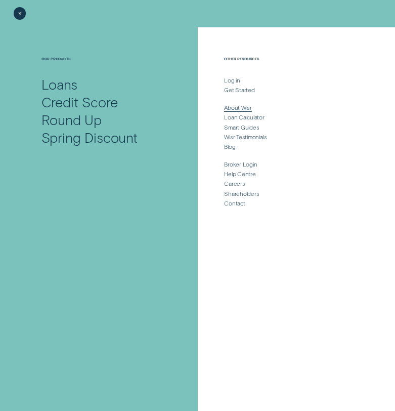 This screenshot has height=411, width=395. Describe the element at coordinates (288, 117) in the screenshot. I see `a: Loan Calculator` at that location.